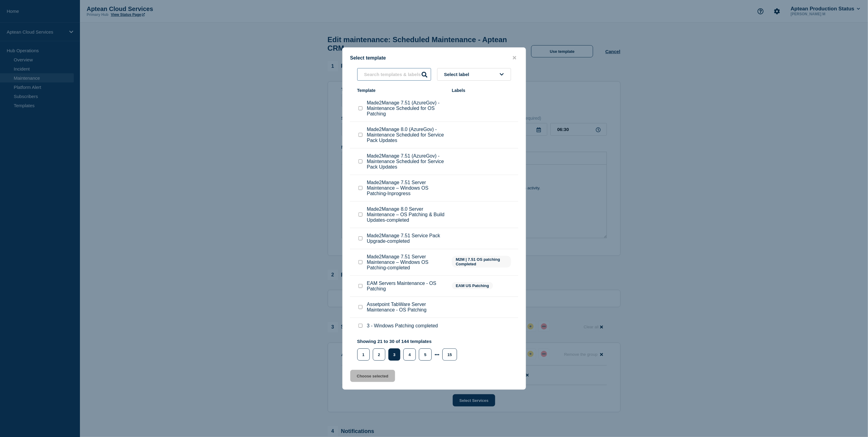 The image size is (868, 437). Describe the element at coordinates (407, 286) in the screenshot. I see `p: EAM Servers Maintenance - OS Patching` at that location.